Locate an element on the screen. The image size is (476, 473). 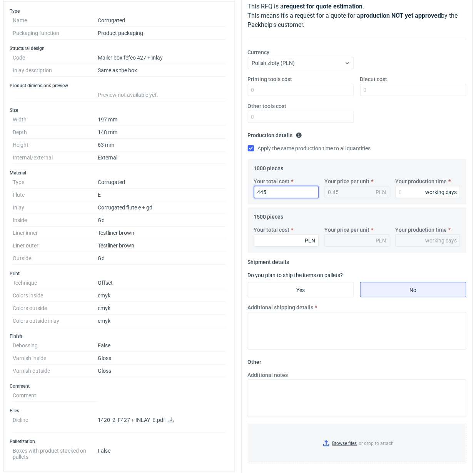
legend: 1500 pieces is located at coordinates (268, 215).